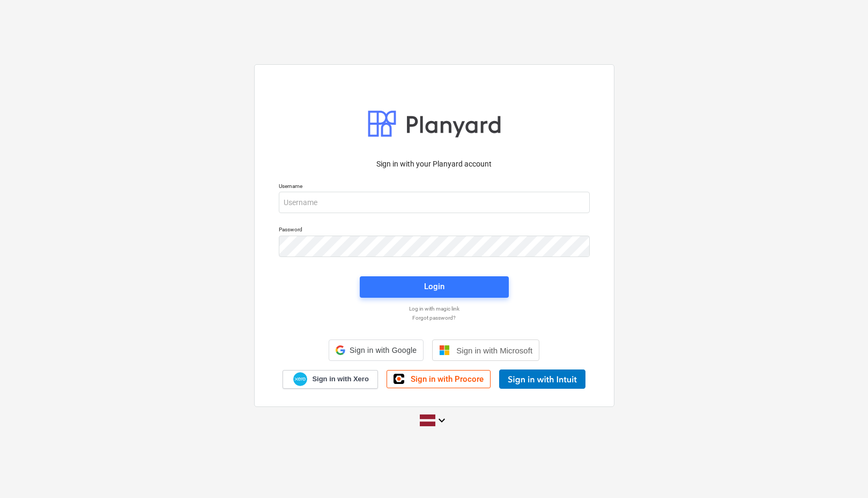 This screenshot has width=868, height=498. Describe the element at coordinates (435, 164) in the screenshot. I see `p: Sign in with your Planyard account` at that location.